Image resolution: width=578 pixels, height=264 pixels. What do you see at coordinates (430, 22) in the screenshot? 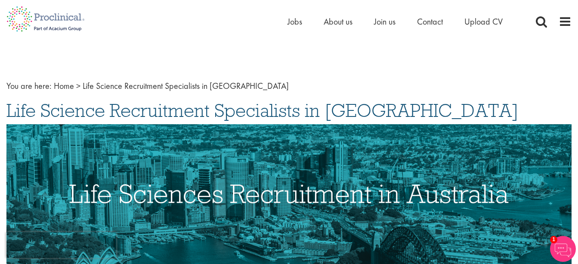
I see `span: Contact` at bounding box center [430, 22].